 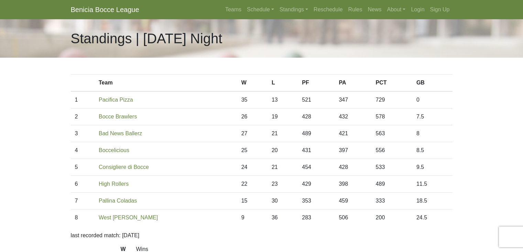 What do you see at coordinates (417, 10) in the screenshot?
I see `a: Login` at bounding box center [417, 10].